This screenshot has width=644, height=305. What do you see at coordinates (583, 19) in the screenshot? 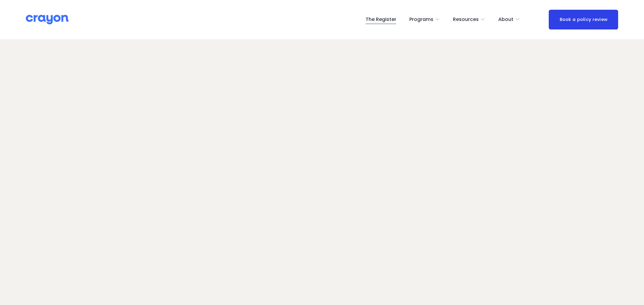
I see `a: Book a policy review` at bounding box center [583, 19].